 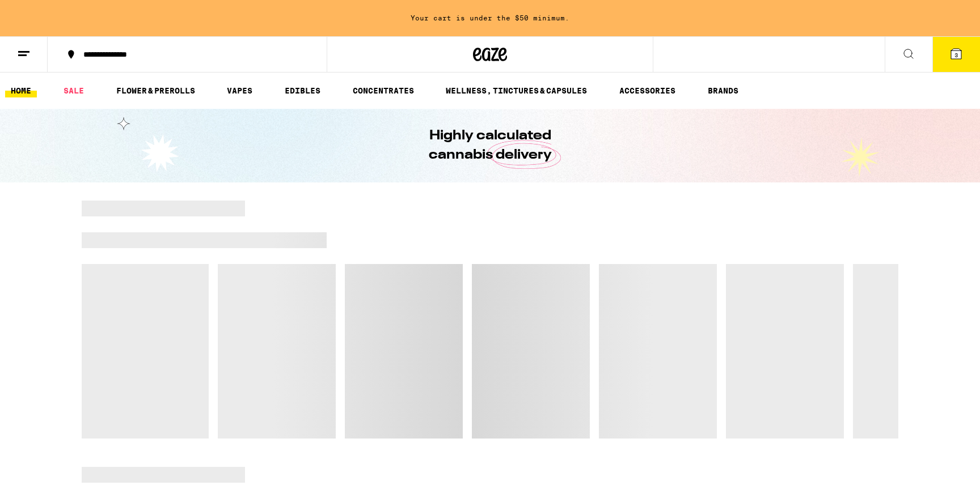 What do you see at coordinates (647, 91) in the screenshot?
I see `a: ACCESSORIES` at bounding box center [647, 91].